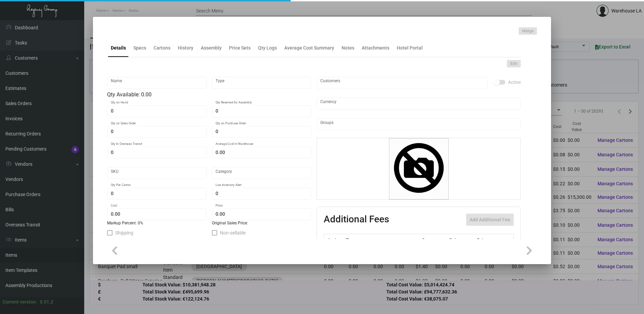  Describe the element at coordinates (209, 95) in the screenshot. I see `div: Qty Available: 0.00` at that location.